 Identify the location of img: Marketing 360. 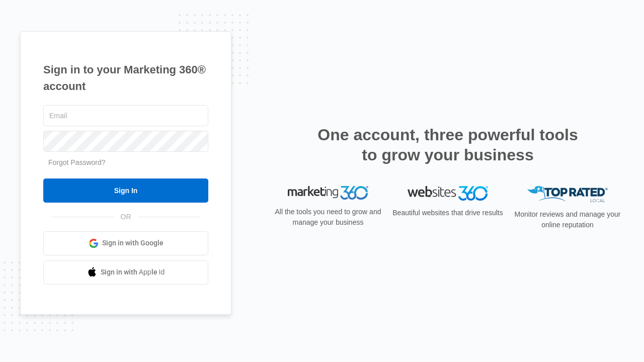
(328, 193).